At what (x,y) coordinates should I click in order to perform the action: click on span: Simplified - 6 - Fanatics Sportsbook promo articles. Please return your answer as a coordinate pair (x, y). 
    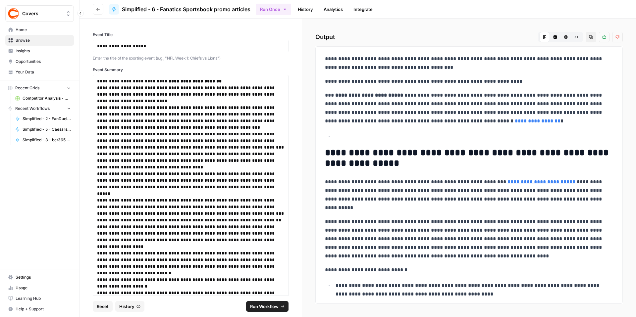
    Looking at the image, I should click on (186, 9).